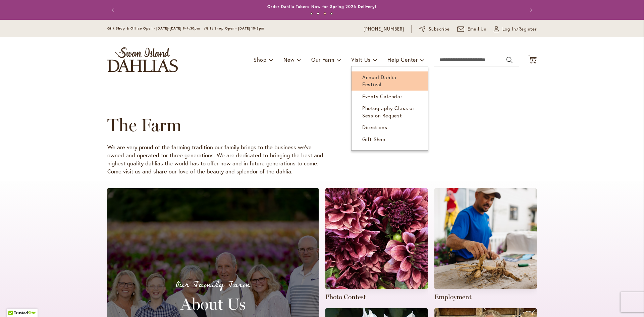  I want to click on span: Directions, so click(375, 127).